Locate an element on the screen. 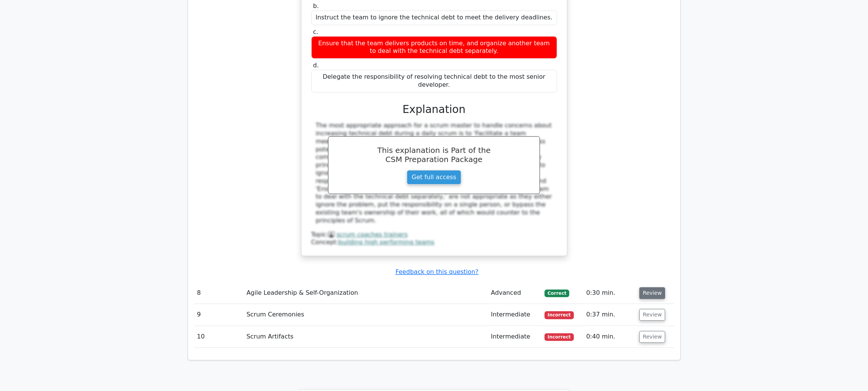 This screenshot has width=868, height=391. td: 10 is located at coordinates (219, 337).